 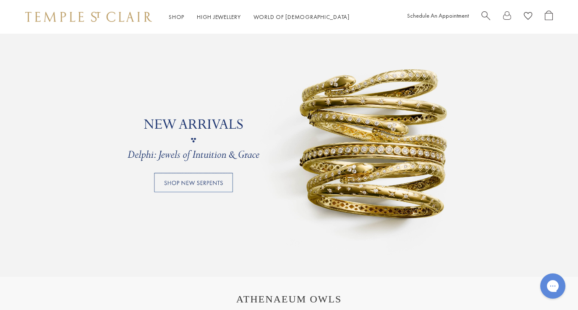 I want to click on a: Open Shopping Bag, so click(x=549, y=17).